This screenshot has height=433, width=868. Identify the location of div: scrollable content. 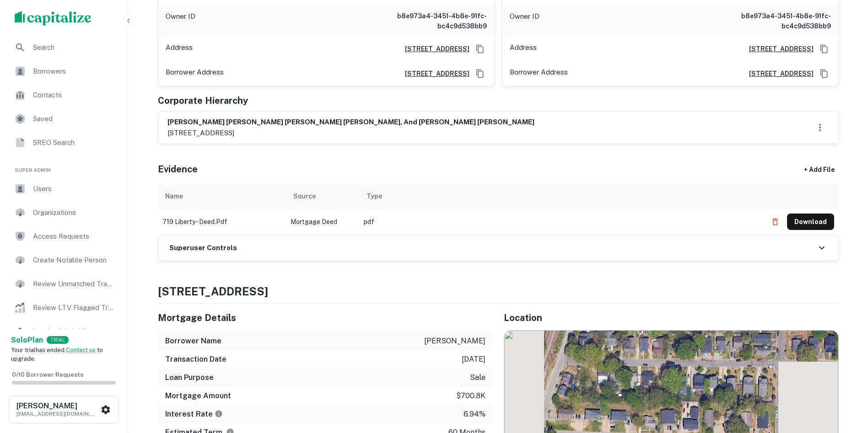
(498, 209).